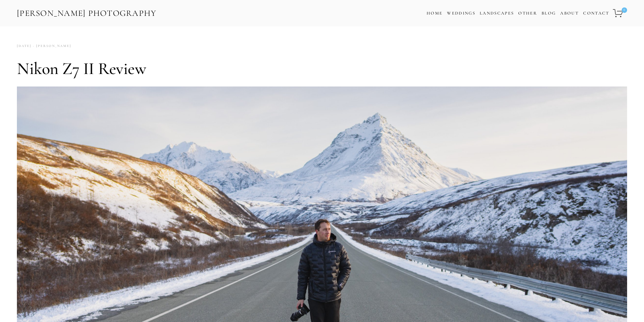 The image size is (644, 322). I want to click on a: Other, so click(527, 13).